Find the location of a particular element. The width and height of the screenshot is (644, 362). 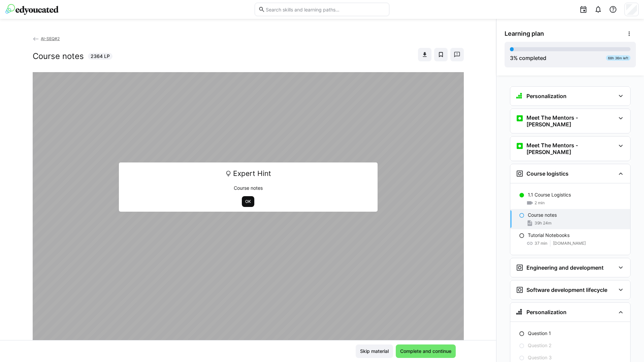

span: Skip material is located at coordinates (374, 351).